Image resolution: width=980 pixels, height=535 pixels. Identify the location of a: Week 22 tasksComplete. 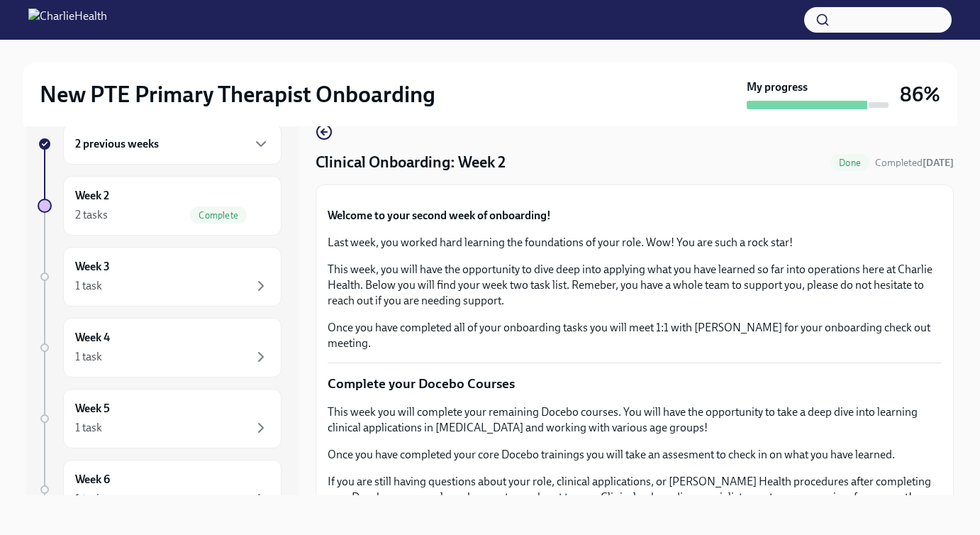
(159, 206).